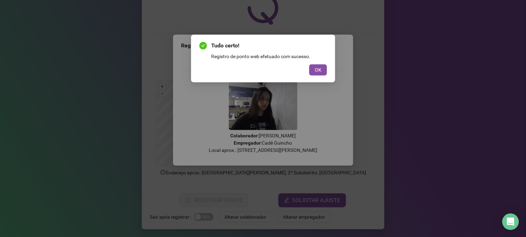 The height and width of the screenshot is (237, 526). Describe the element at coordinates (269, 56) in the screenshot. I see `div: Registro de ponto web efetuado com sucesso.` at that location.